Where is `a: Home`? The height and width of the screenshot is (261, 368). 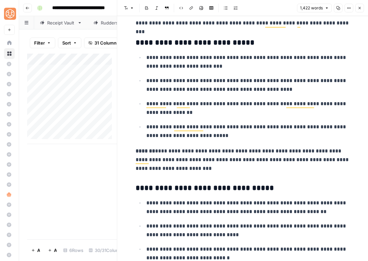 a: Home is located at coordinates (9, 43).